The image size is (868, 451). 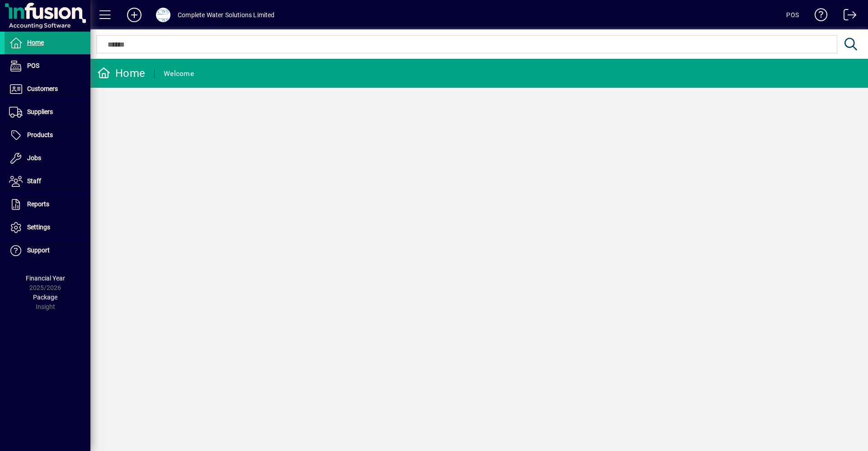 What do you see at coordinates (47, 112) in the screenshot?
I see `a: Suppliers` at bounding box center [47, 112].